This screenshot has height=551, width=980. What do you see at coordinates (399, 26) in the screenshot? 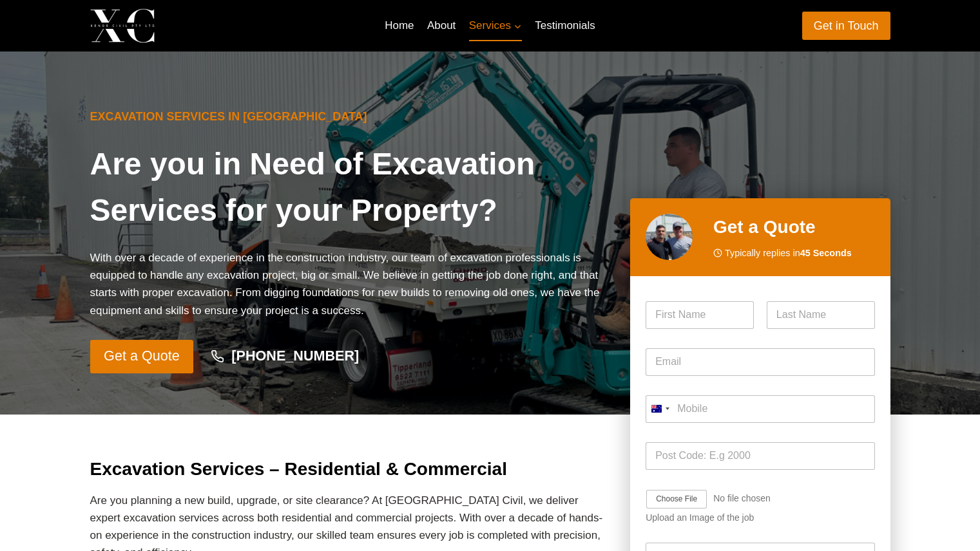
I see `a: Home` at bounding box center [399, 26].